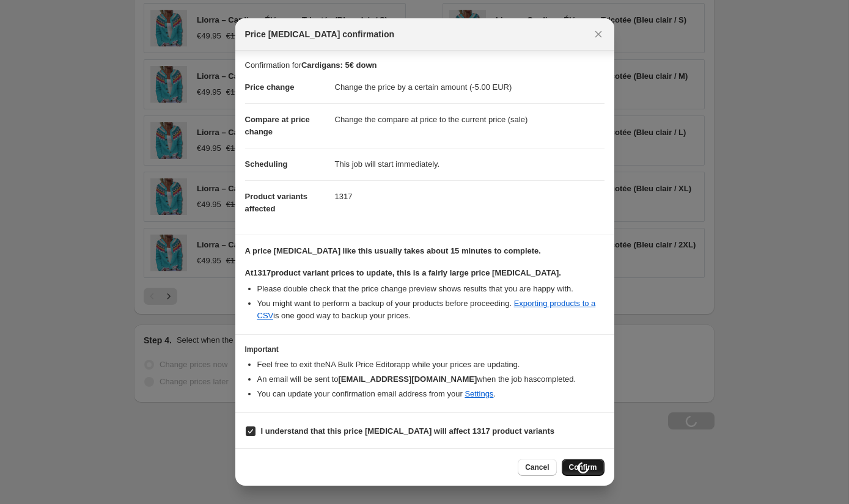  What do you see at coordinates (431, 380) in the screenshot?
I see `li: An email will be sent to when the job has completed .` at bounding box center [431, 380].